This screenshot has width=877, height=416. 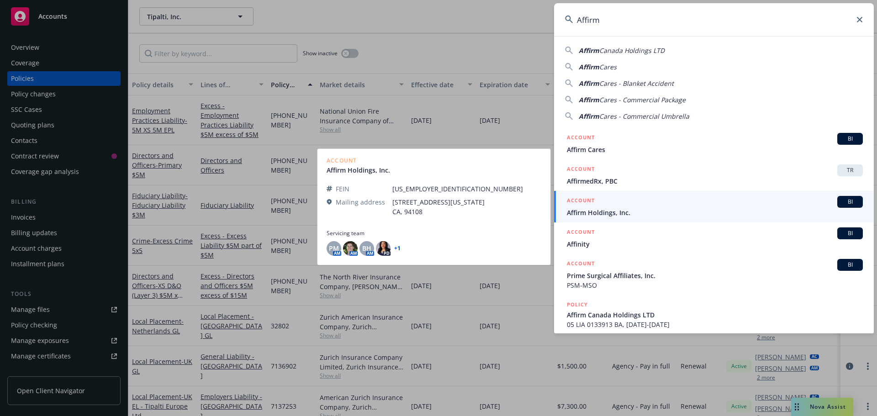 I want to click on a: ACCOUNTBIAffirm Holdings, Inc., so click(x=714, y=206).